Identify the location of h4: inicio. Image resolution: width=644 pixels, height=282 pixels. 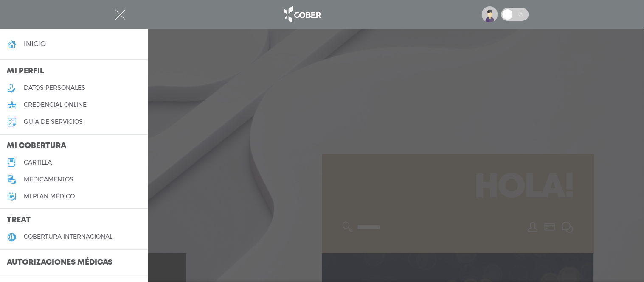
(35, 44).